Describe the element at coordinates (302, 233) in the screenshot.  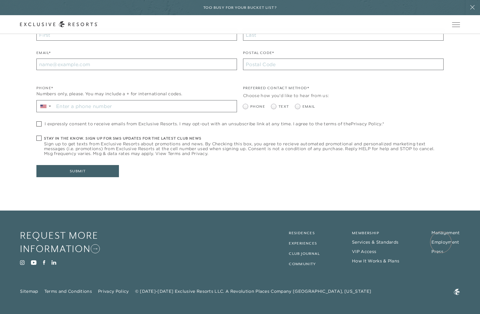
I see `a: Residences` at that location.